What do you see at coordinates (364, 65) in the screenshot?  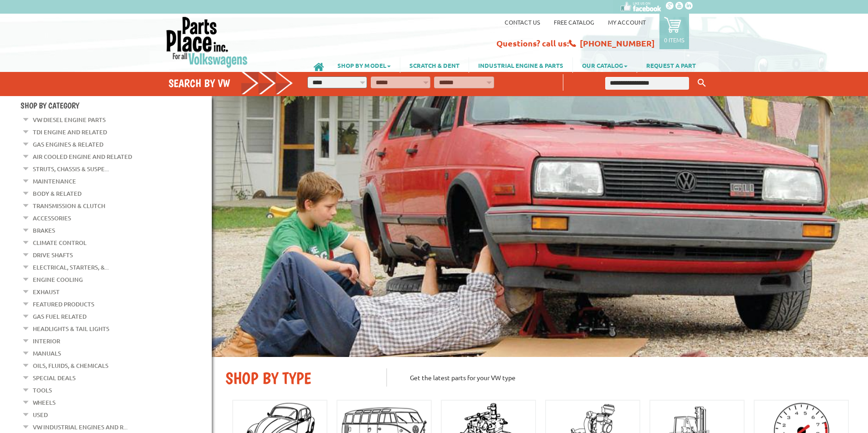 I see `a: SHOP BY MODEL` at bounding box center [364, 65].